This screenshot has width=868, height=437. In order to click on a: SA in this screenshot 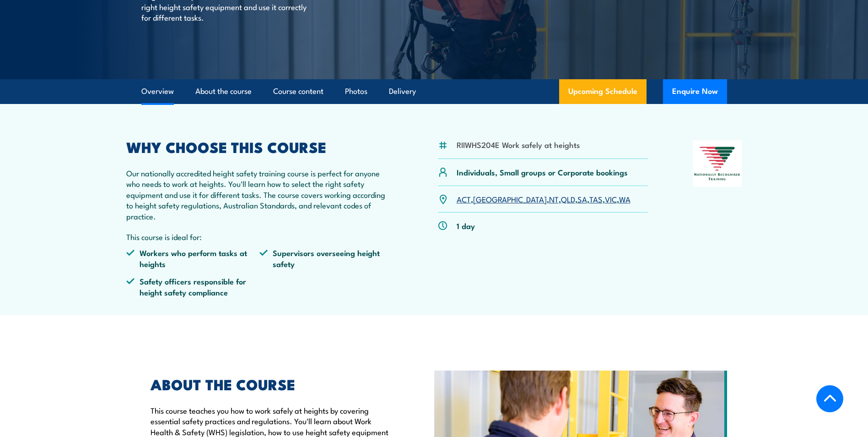, I will do `click(582, 199)`.